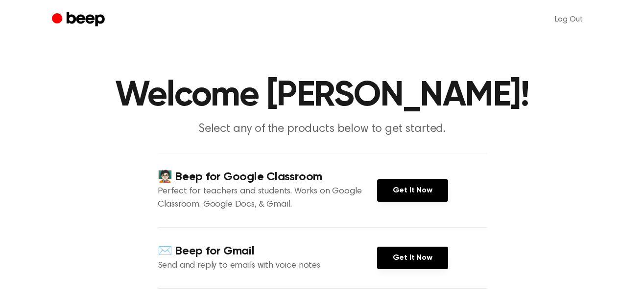 The image size is (644, 296). I want to click on h4: 🧑🏻‍🏫 Beep for Google Classroom, so click(267, 177).